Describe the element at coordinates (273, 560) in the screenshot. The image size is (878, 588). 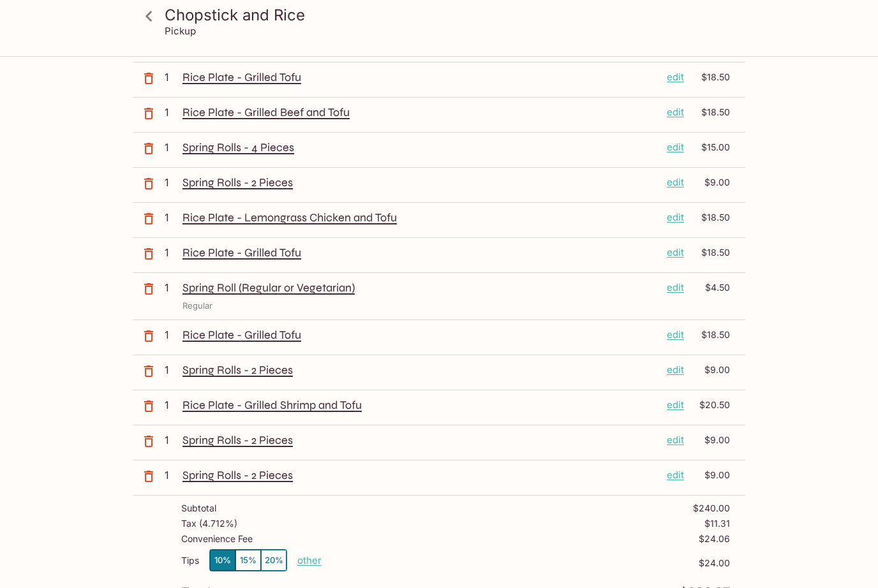
I see `button: 20%` at that location.